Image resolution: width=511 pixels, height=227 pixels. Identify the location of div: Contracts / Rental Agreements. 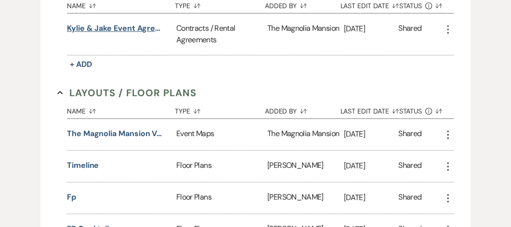
(222, 34).